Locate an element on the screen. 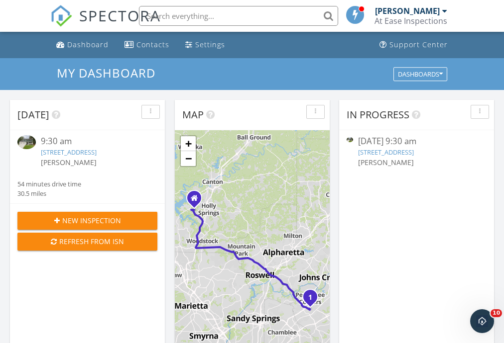 The height and width of the screenshot is (343, 504). div: Refresh from ISN is located at coordinates (87, 241).